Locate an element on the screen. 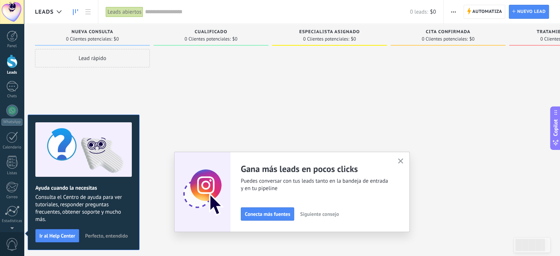 The height and width of the screenshot is (256, 560). a: Nuevo lead is located at coordinates (529, 12).